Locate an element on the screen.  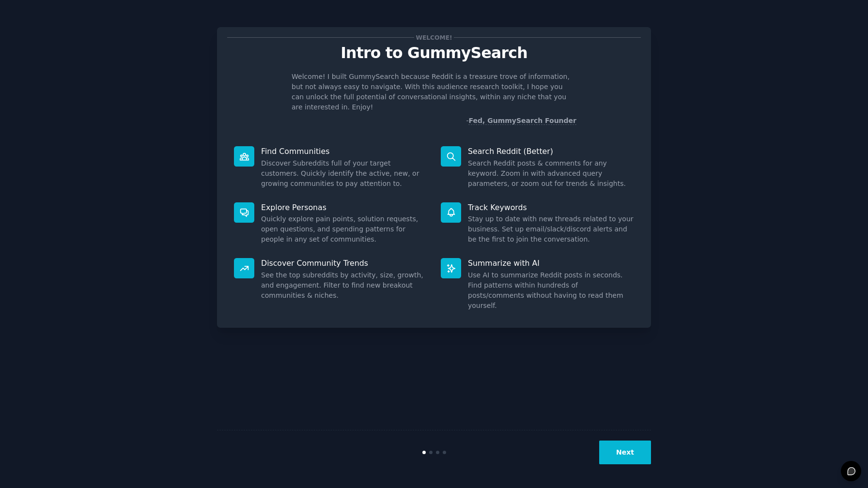
dd: Use AI to summarize Reddit posts in seconds. Find patterns within hundreds of posts/comments with... is located at coordinates (551, 291).